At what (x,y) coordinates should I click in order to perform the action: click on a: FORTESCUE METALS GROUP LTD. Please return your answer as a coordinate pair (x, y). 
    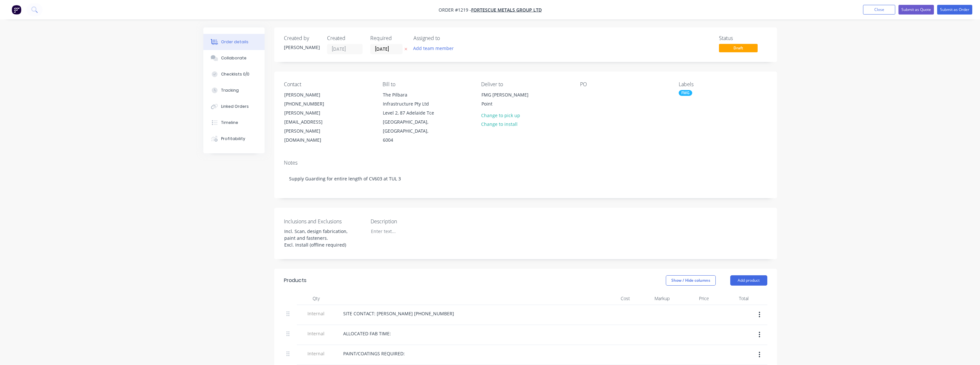
    Looking at the image, I should click on (506, 9).